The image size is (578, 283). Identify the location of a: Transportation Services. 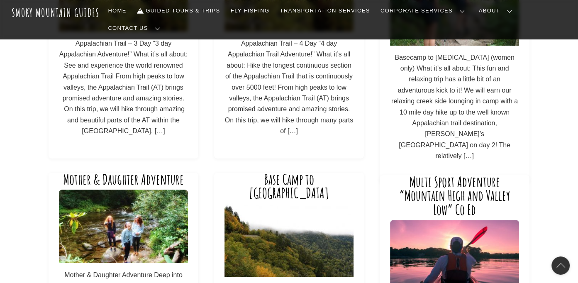
(325, 11).